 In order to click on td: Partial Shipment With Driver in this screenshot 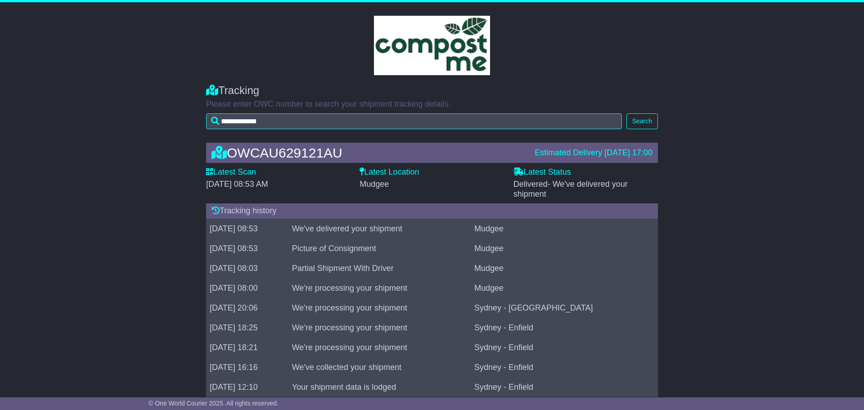, I will do `click(380, 268)`.